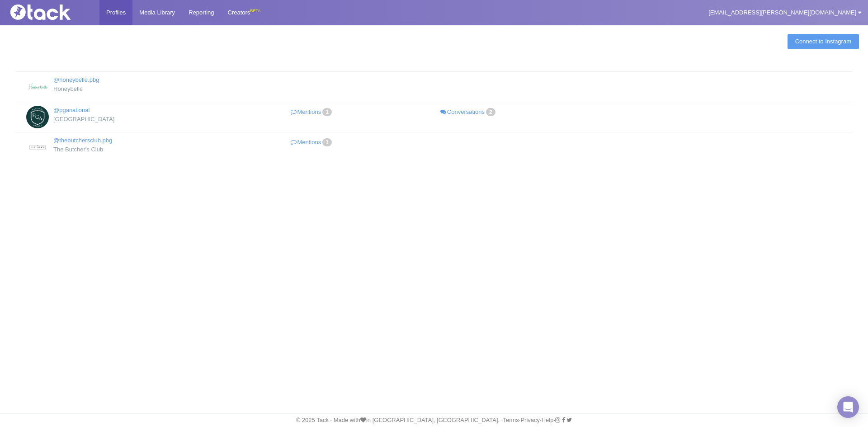 Image resolution: width=868 pixels, height=427 pixels. Describe the element at coordinates (123, 89) in the screenshot. I see `div: Honeybelle` at that location.